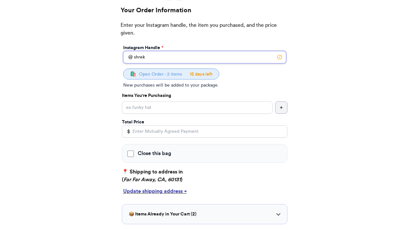 The width and height of the screenshot is (409, 230). Describe the element at coordinates (154, 154) in the screenshot. I see `span: Close this bag` at that location.